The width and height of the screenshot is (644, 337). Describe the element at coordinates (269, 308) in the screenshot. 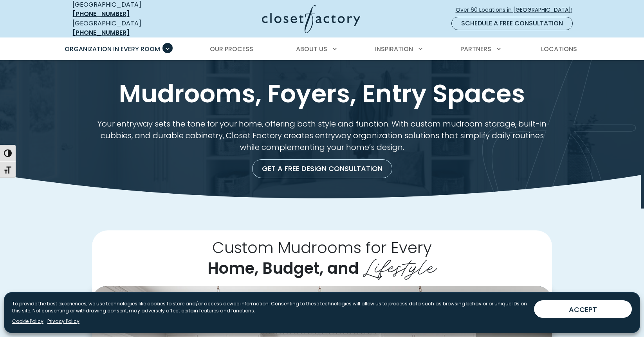

I see `p: To provide the best experiences, we use technologies like cookies to store and/or access device i...` at that location.